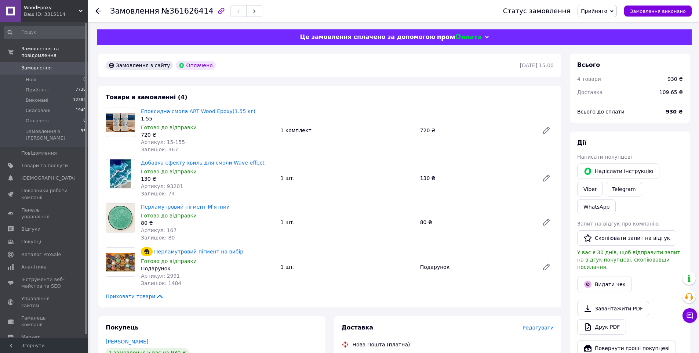  Describe the element at coordinates (188, 11) in the screenshot. I see `span: №361626414` at that location.